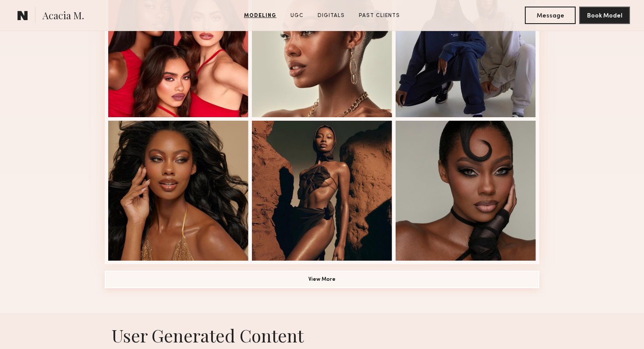 Image resolution: width=644 pixels, height=349 pixels. I want to click on span: Acacia M., so click(63, 16).